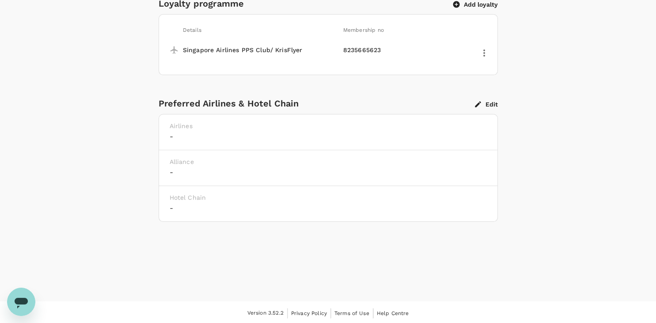  What do you see at coordinates (192, 30) in the screenshot?
I see `span: Details` at bounding box center [192, 30].